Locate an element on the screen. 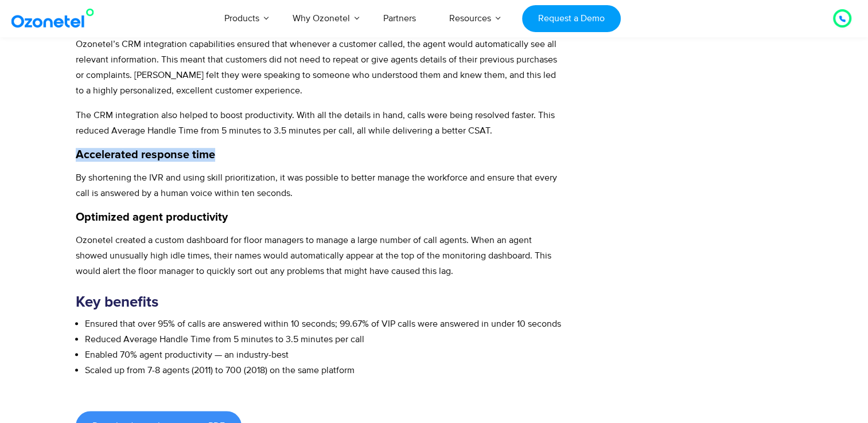 The height and width of the screenshot is (423, 868). p: The CRM integration also helped to boost productivity. With all the details in hand, calls were b... is located at coordinates (320, 123).